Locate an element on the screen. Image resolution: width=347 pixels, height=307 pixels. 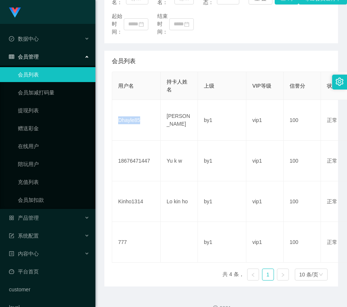
a: 会员列表 is located at coordinates (54, 75).